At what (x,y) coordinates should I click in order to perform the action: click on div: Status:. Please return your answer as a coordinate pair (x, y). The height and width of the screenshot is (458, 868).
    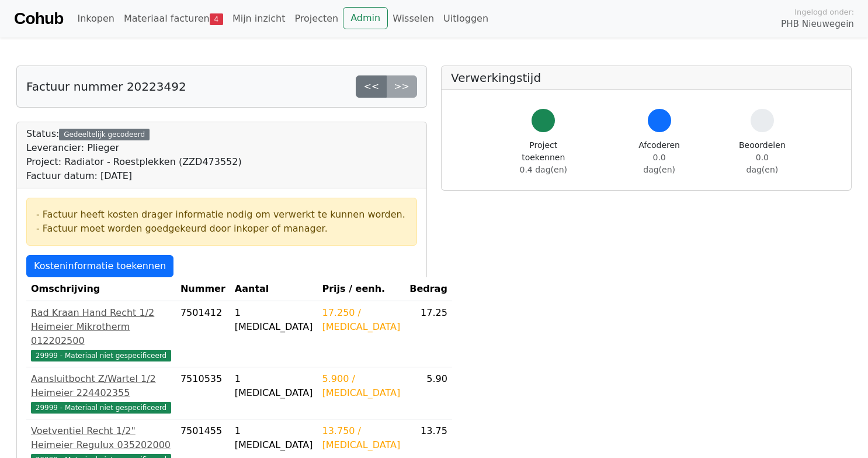
    Looking at the image, I should click on (134, 155).